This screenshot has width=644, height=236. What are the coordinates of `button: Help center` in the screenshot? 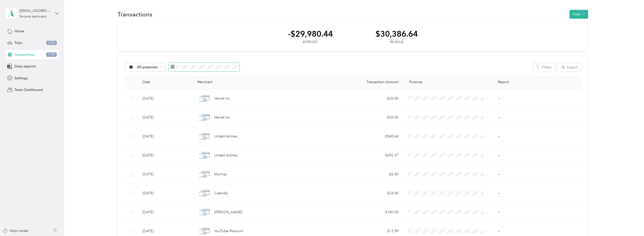 It's located at (15, 231).